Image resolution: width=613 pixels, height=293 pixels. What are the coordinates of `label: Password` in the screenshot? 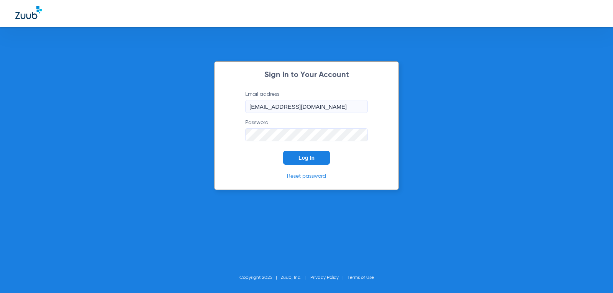 It's located at (307, 130).